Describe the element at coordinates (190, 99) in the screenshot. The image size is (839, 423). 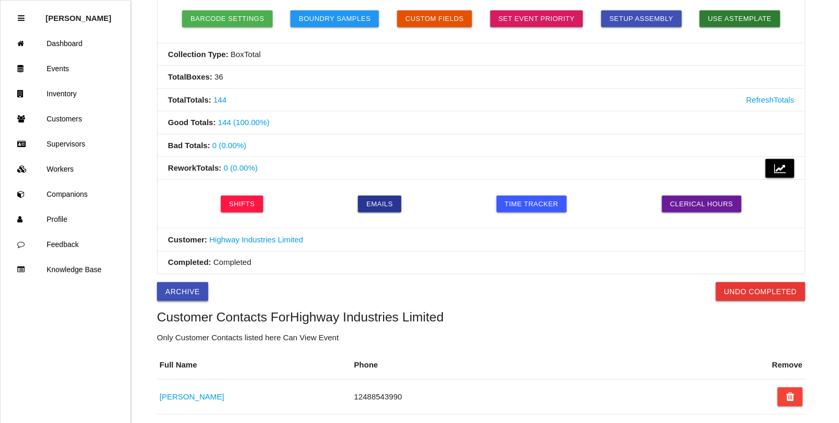
I see `b: Total Totals :` at that location.